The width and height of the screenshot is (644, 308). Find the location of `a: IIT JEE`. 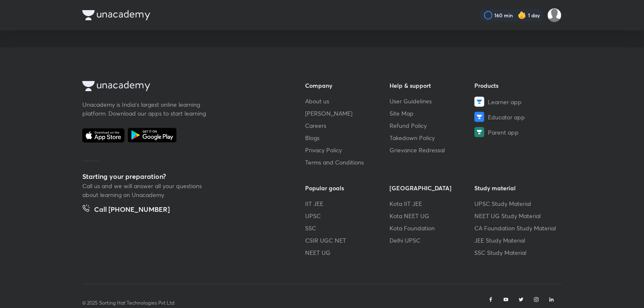

a: IIT JEE is located at coordinates (347, 203).